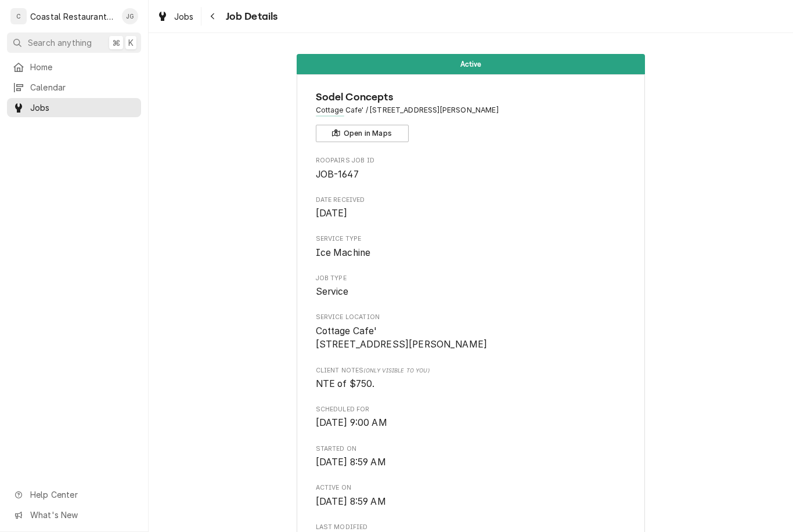 This screenshot has width=793, height=532. I want to click on a: Go to Help Center, so click(74, 495).